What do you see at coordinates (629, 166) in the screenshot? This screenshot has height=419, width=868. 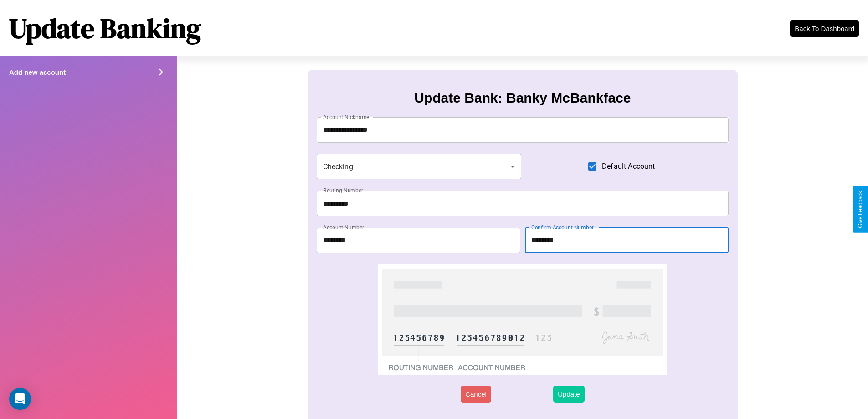 I see `span: Default Account` at bounding box center [629, 166].